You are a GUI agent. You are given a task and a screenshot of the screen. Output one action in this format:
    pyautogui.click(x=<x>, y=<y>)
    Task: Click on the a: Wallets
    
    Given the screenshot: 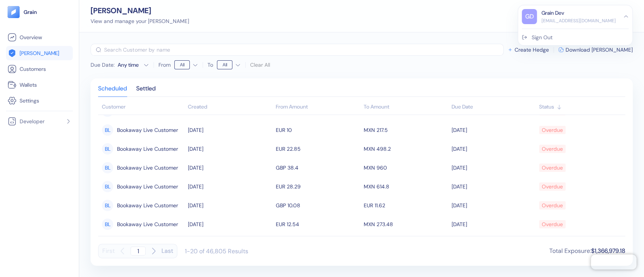 What is the action you would take?
    pyautogui.click(x=39, y=85)
    